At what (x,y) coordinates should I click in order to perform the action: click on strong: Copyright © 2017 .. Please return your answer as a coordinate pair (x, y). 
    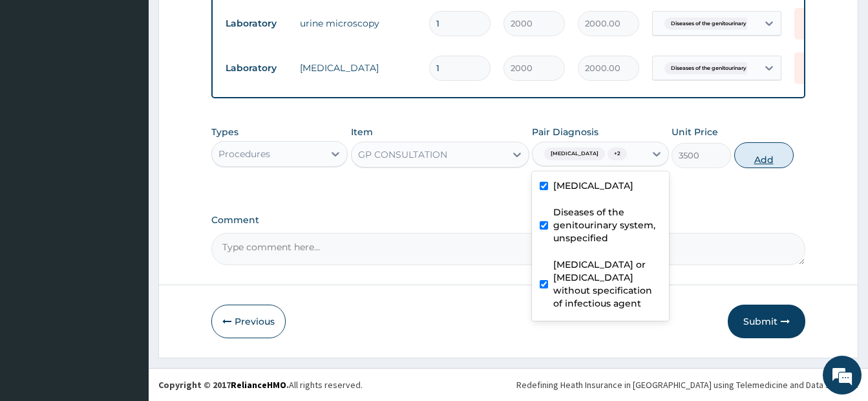
    Looking at the image, I should click on (224, 384).